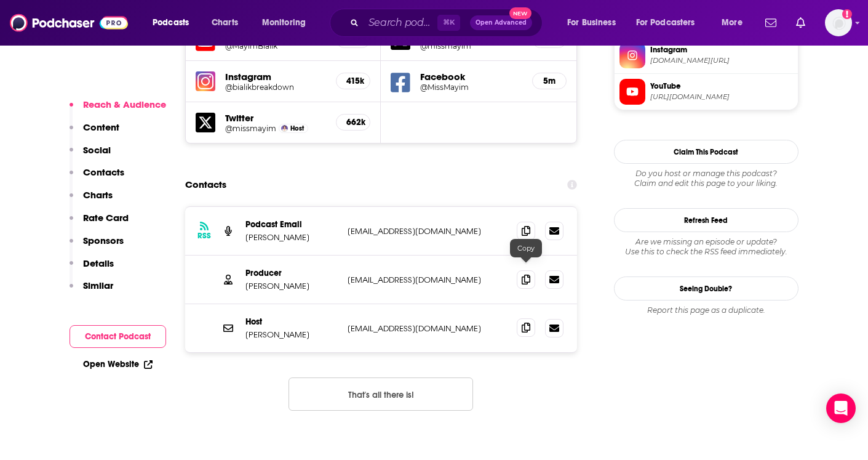  What do you see at coordinates (205, 184) in the screenshot?
I see `h2: Contacts` at bounding box center [205, 184].